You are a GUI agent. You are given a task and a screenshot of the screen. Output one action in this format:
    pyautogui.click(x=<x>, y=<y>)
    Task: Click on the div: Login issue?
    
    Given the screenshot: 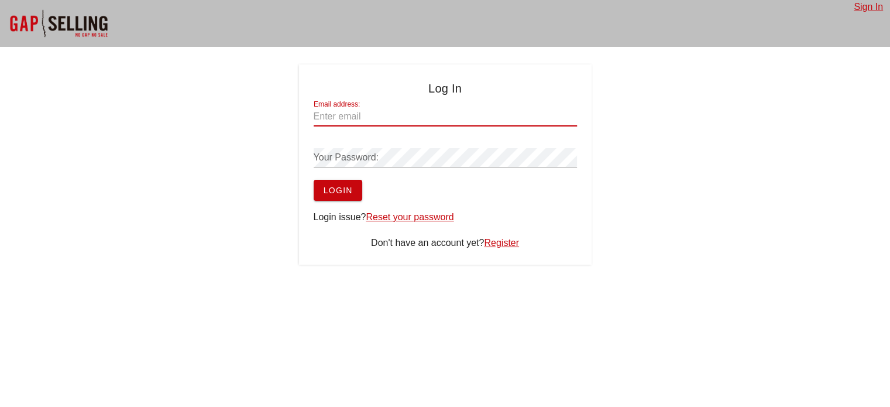 What is the action you would take?
    pyautogui.click(x=445, y=217)
    